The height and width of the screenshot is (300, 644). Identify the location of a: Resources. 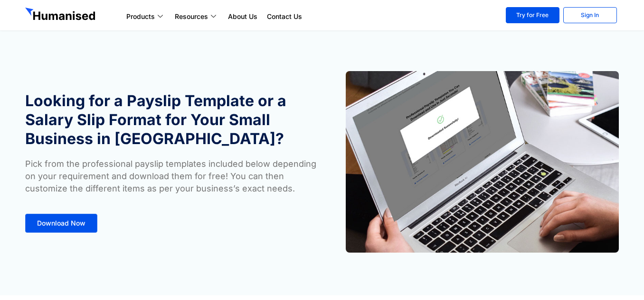
(197, 16).